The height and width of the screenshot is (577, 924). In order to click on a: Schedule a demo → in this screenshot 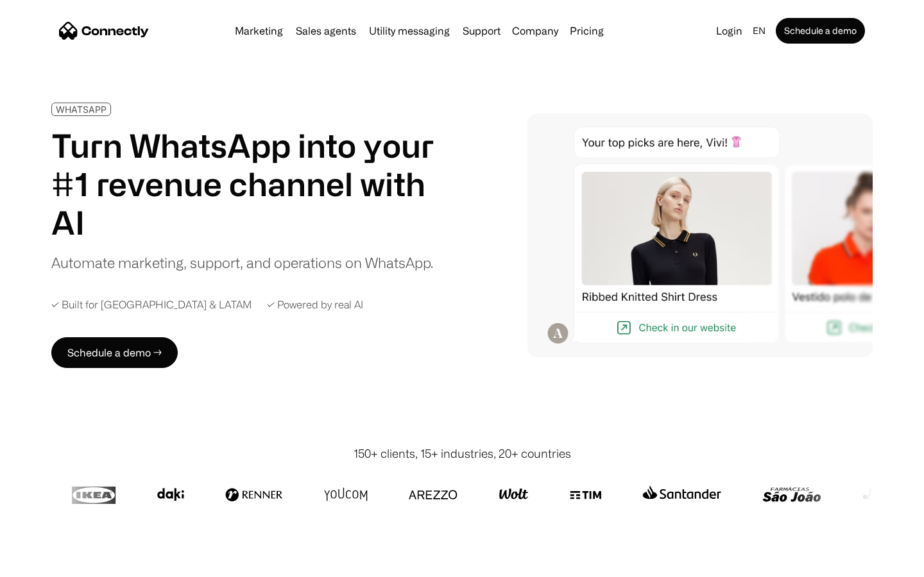, I will do `click(114, 352)`.